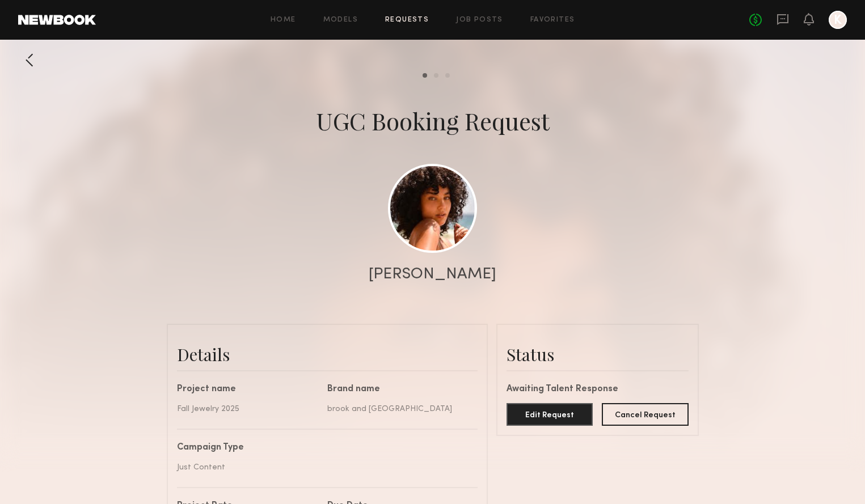 Image resolution: width=865 pixels, height=504 pixels. What do you see at coordinates (248, 409) in the screenshot?
I see `div: Fall Jewelry 2025` at bounding box center [248, 409].